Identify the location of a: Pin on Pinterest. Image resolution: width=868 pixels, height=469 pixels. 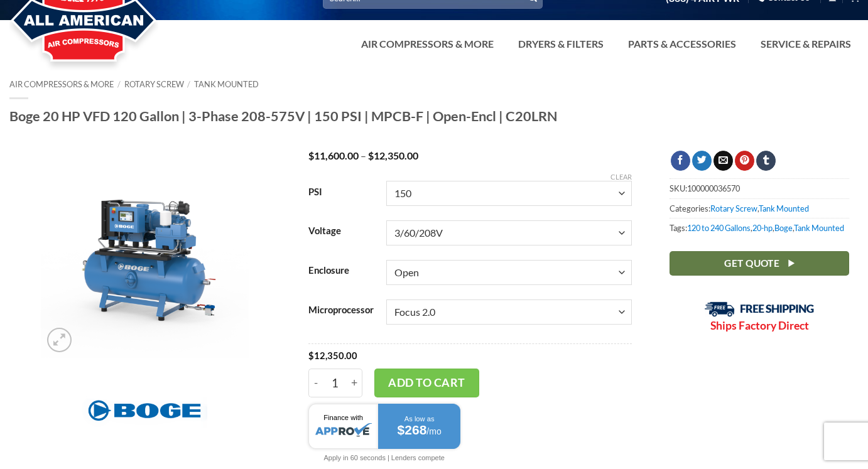
(744, 161).